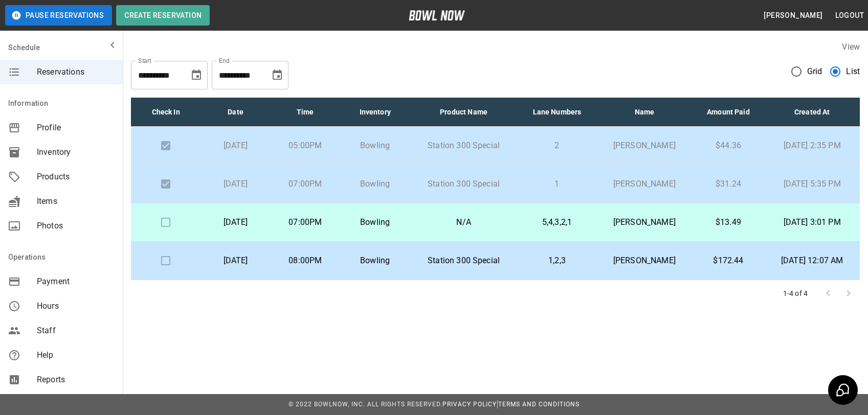  What do you see at coordinates (851, 47) in the screenshot?
I see `label: View` at bounding box center [851, 47].